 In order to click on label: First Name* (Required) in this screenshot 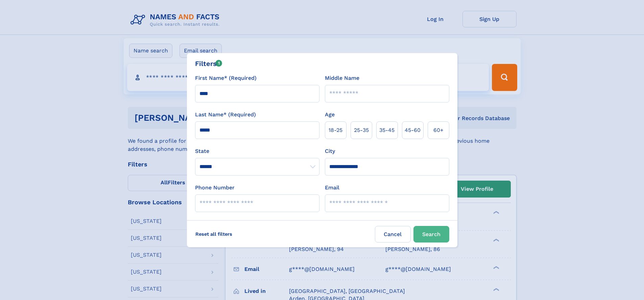, I will do `click(225, 78)`.